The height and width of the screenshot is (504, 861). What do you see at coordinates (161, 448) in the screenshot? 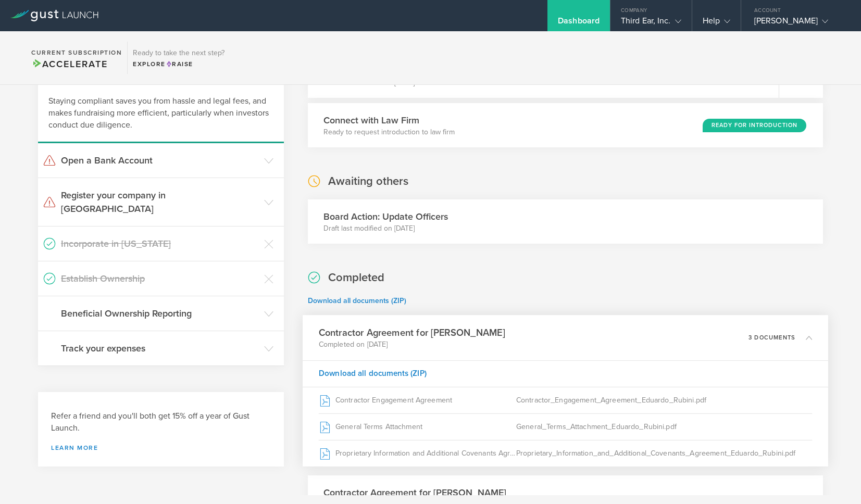
I see `a: Learn more` at bounding box center [161, 448].